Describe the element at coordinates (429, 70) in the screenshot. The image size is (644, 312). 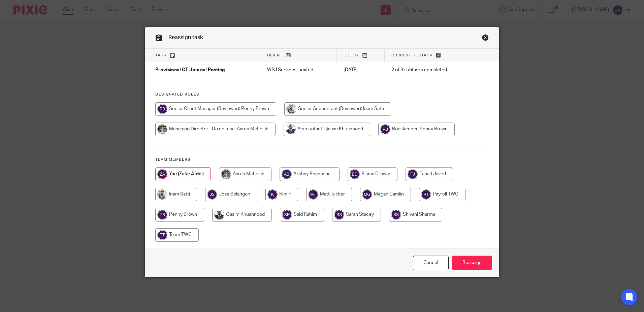
I see `td: 2 of 3 subtasks completed` at that location.